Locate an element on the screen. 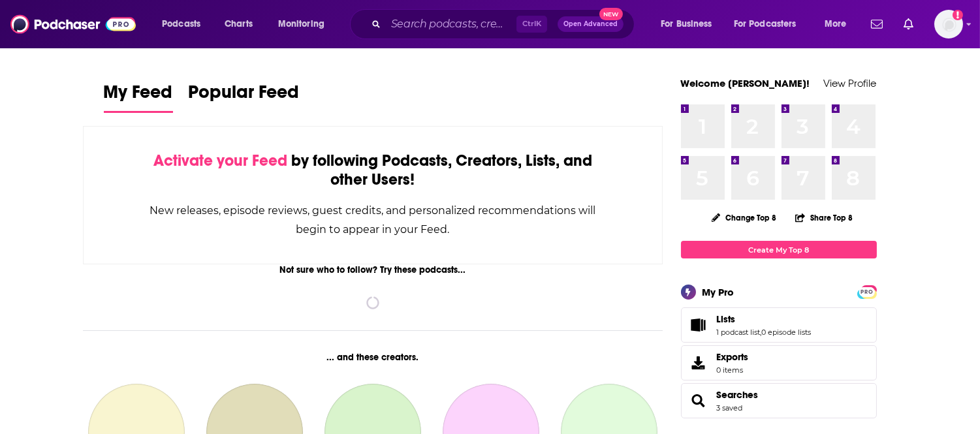  button: Show profile menu is located at coordinates (949, 24).